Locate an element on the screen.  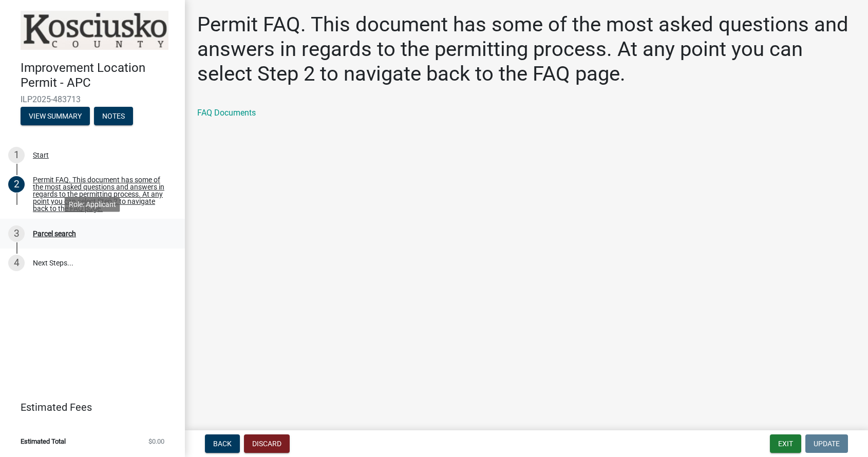
wm-modal-confirm: Summary is located at coordinates (55, 117).